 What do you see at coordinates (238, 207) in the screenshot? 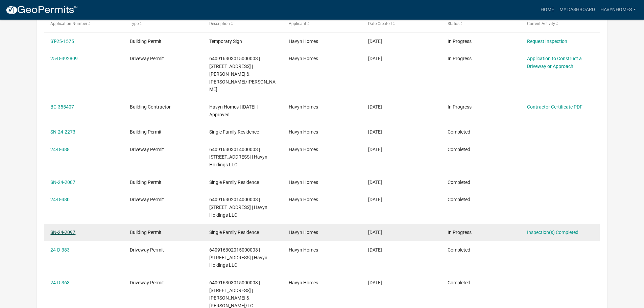
I see `span: 640916302014000003 | 305 Apple Grove Ln | Havyn Holdings LLC` at bounding box center [238, 207].